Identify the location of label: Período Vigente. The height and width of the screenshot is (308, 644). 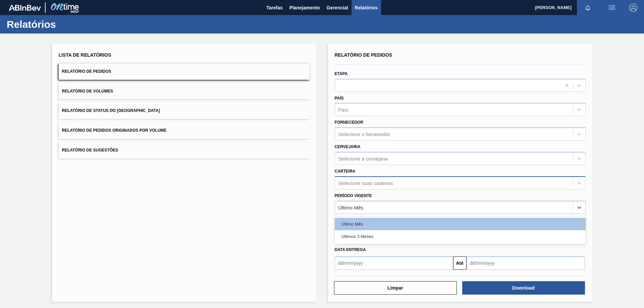
(353, 196).